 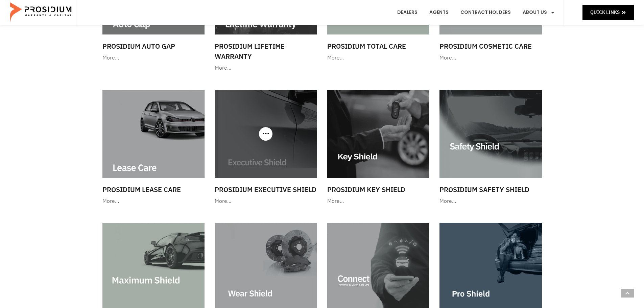 I want to click on a: Prosidium Lease Care More…, so click(x=153, y=148).